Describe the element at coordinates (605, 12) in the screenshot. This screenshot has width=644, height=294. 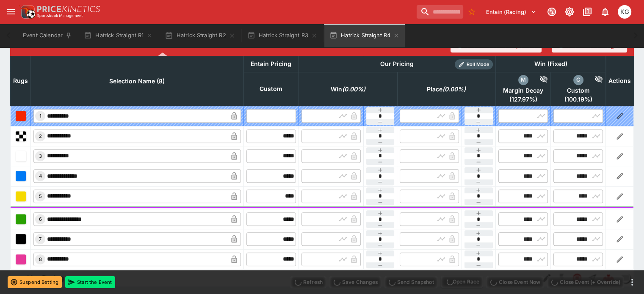
I see `button: Notifications` at that location.